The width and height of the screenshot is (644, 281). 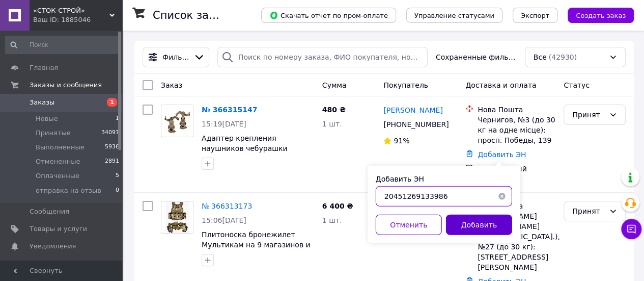 I want to click on div: Ваш ID: 1885046, so click(x=77, y=20).